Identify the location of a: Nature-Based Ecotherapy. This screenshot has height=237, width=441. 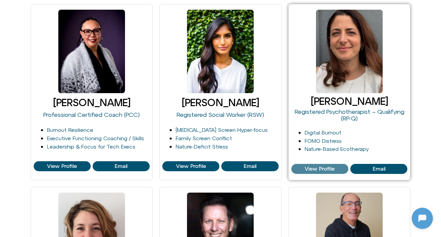
(337, 149).